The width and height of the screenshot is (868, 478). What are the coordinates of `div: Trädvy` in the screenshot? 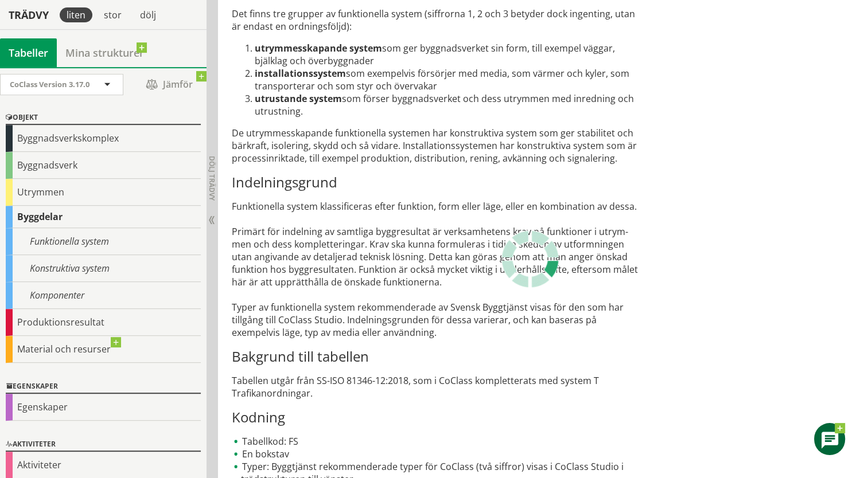 It's located at (29, 15).